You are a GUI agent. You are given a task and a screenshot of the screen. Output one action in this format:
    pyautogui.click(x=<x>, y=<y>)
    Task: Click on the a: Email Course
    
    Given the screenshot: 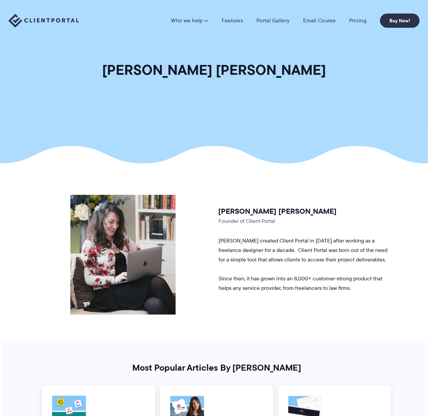 What is the action you would take?
    pyautogui.click(x=319, y=21)
    